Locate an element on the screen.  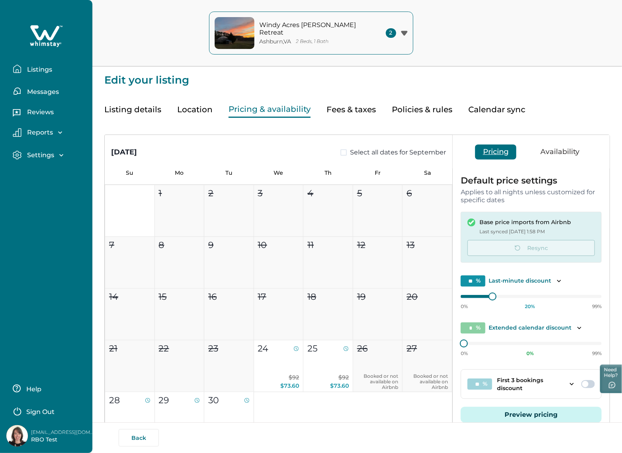
p: 0 % is located at coordinates (530, 353).